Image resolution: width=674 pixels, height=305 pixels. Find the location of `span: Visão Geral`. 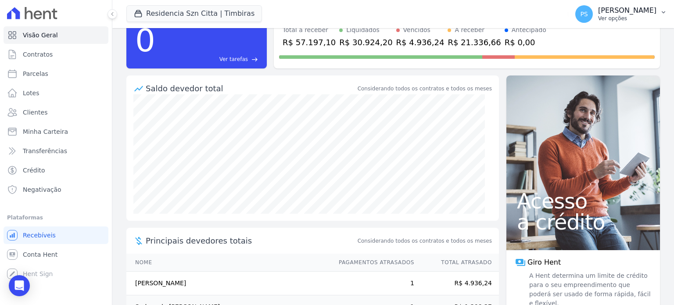

span: Visão Geral is located at coordinates (40, 35).